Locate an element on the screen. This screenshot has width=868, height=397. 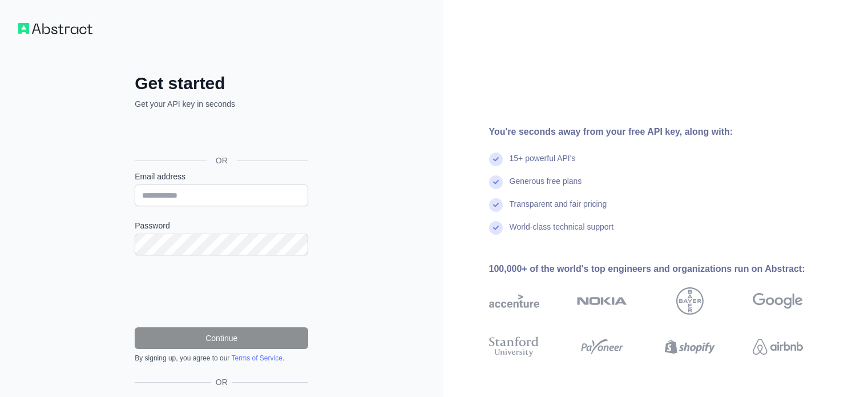
div: 100,000+ of the world's top engineers and organizations run on Abstract: is located at coordinates (665, 269).